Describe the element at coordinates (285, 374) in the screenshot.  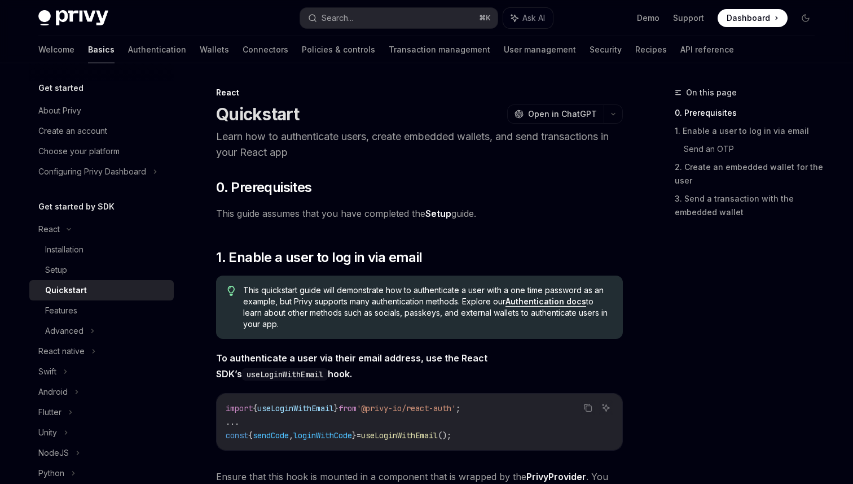
I see `code: useLoginWithEmail` at that location.